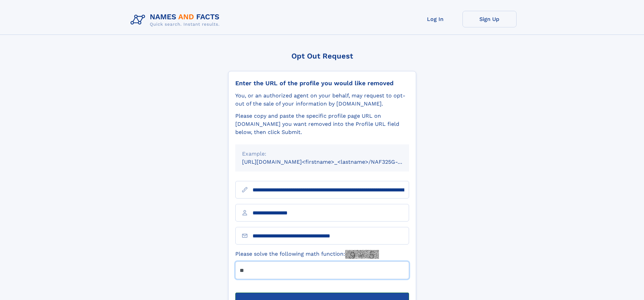 The image size is (644, 300). What do you see at coordinates (307, 254) in the screenshot?
I see `label: Please solve the following math function:` at bounding box center [307, 254].